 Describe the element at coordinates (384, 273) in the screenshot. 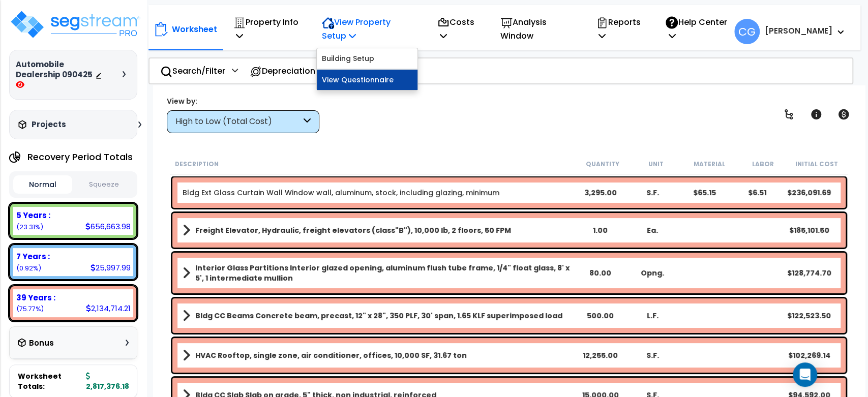

I see `b: Interior Glass Partitions Interior glazed opening, aluminum flush tube frame, 1/4" float glass, 8...` at that location.